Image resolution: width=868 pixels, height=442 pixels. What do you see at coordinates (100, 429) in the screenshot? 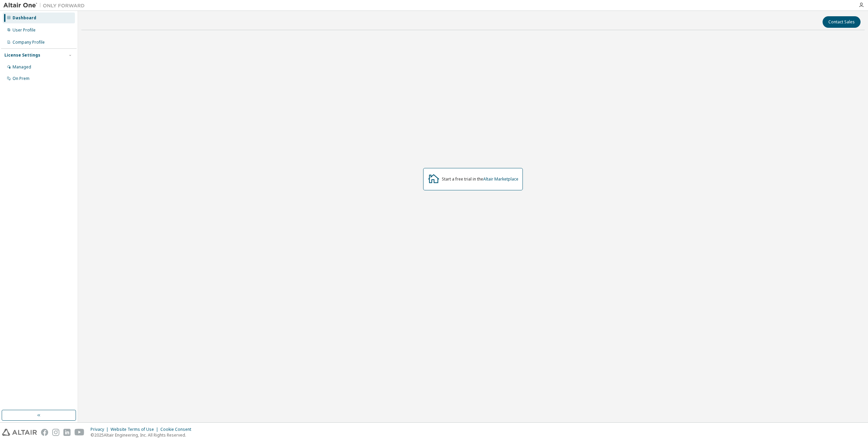
I see `div: Privacy` at bounding box center [100, 429].